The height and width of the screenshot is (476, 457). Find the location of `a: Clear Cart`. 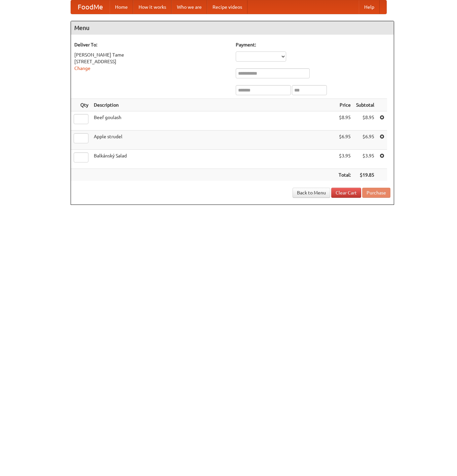

a: Clear Cart is located at coordinates (346, 193).